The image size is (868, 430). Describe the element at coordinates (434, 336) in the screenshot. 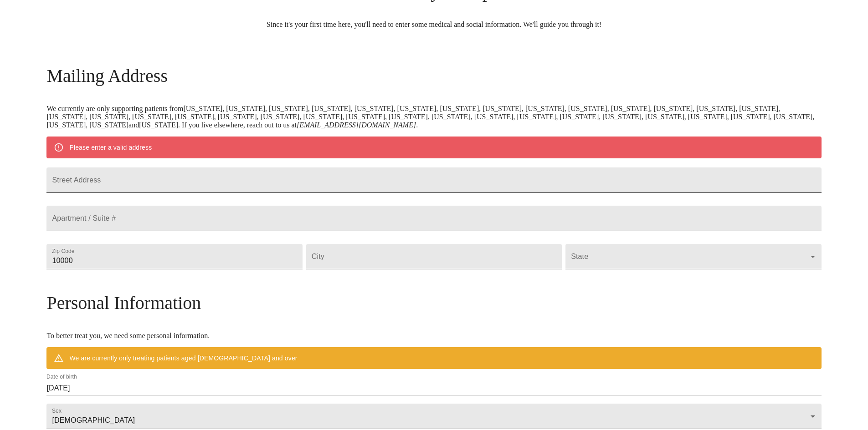

I see `p: To better treat you, we need some personal information.` at that location.